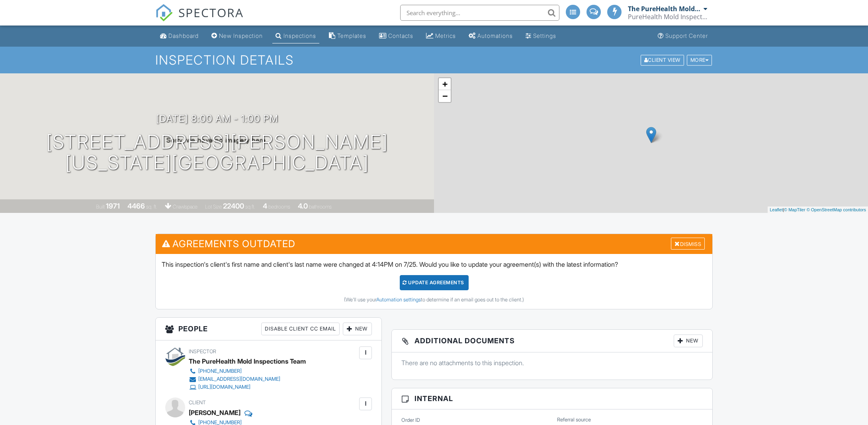 The width and height of the screenshot is (868, 425). Describe the element at coordinates (296, 36) in the screenshot. I see `a: Inspections` at that location.